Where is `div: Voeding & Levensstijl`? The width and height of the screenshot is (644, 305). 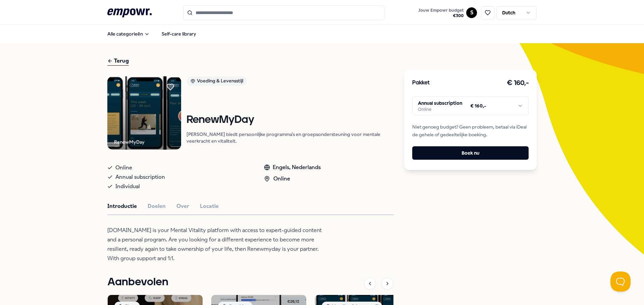 div: Voeding & Levensstijl is located at coordinates (216, 81).